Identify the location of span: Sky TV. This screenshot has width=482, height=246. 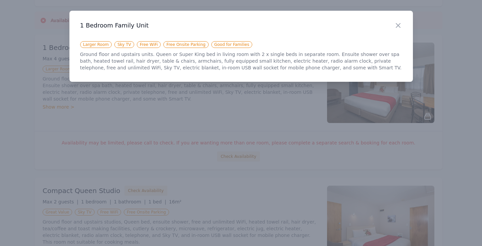
(124, 45).